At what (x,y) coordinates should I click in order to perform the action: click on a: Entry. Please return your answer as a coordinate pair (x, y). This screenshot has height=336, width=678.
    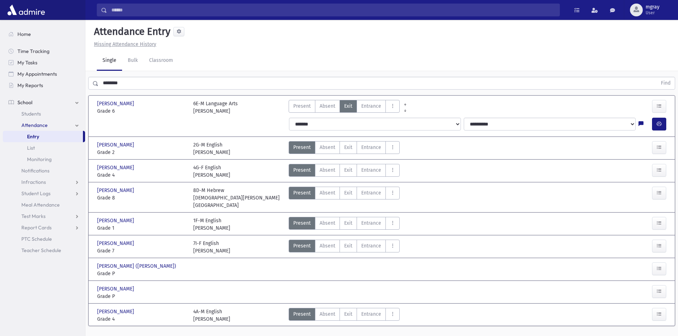
    Looking at the image, I should click on (43, 137).